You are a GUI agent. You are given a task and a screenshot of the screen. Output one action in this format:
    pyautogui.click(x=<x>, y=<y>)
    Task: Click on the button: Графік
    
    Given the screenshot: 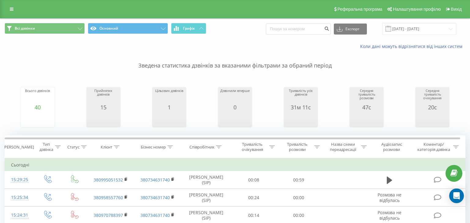 What is the action you would take?
    pyautogui.click(x=188, y=28)
    